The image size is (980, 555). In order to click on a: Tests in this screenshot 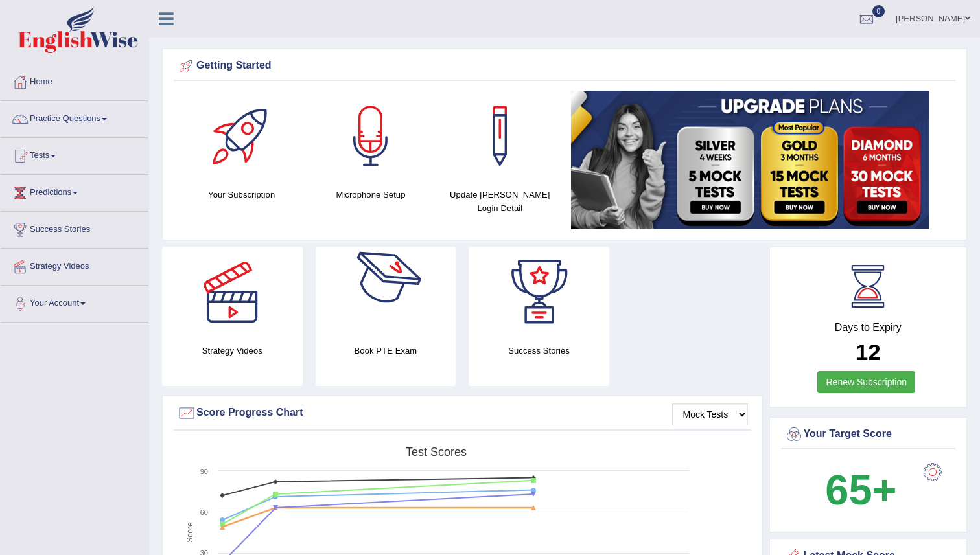, I will do `click(74, 155)`.